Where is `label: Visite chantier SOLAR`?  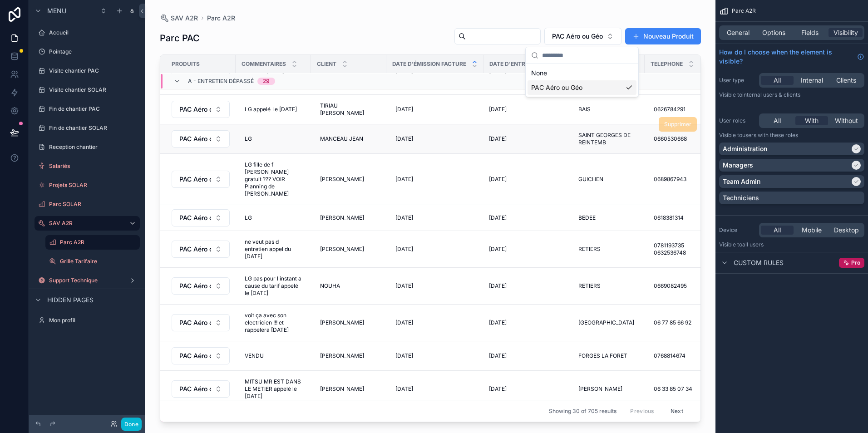
label: Visite chantier SOLAR is located at coordinates (93, 90).